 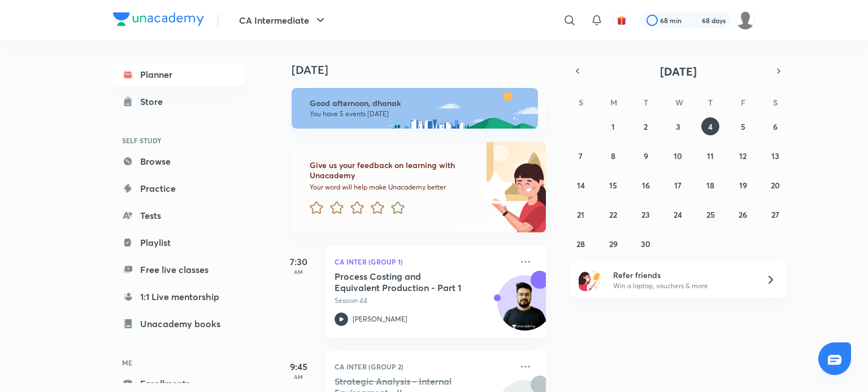 What do you see at coordinates (613, 185) in the screenshot?
I see `button: September 15, 2025` at bounding box center [613, 185].